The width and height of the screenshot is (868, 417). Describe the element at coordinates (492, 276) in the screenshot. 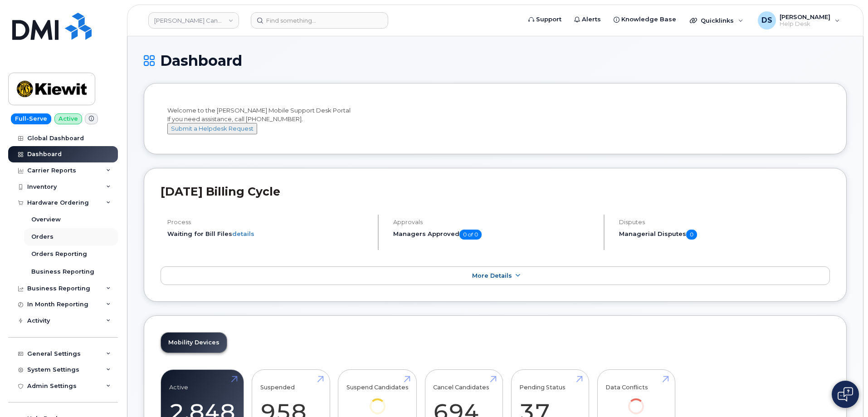

I see `span: More Details` at that location.